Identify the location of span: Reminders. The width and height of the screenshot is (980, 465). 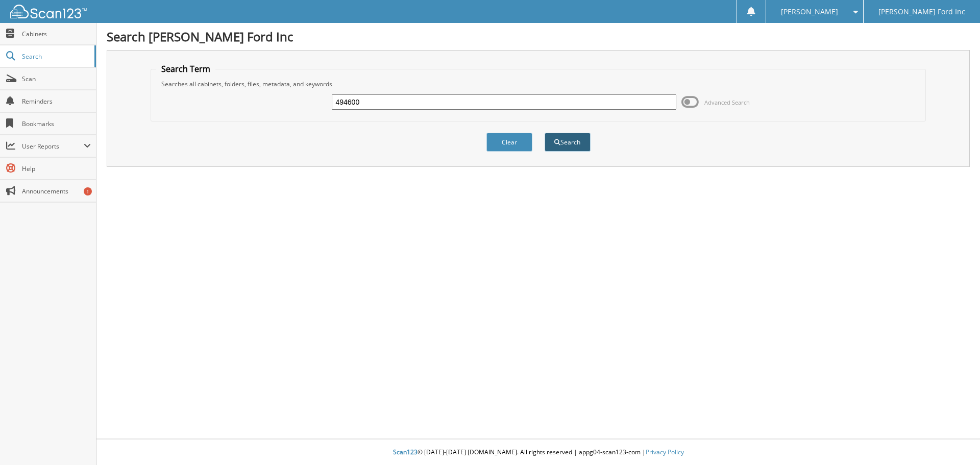
(56, 101).